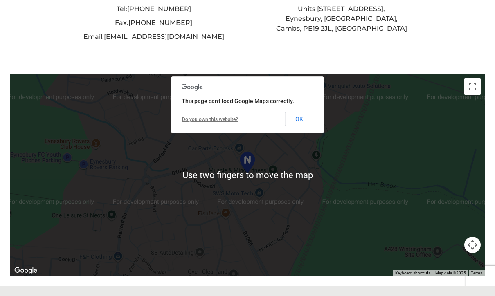 Image resolution: width=495 pixels, height=296 pixels. What do you see at coordinates (299, 119) in the screenshot?
I see `button: OK` at bounding box center [299, 119].